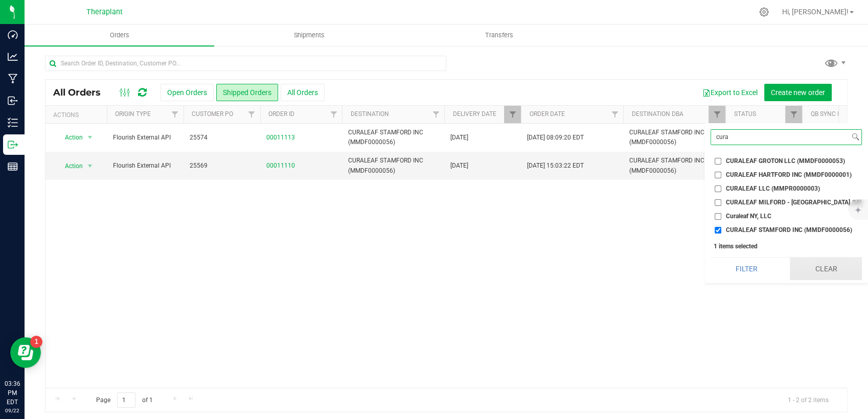  Describe the element at coordinates (133, 114) in the screenshot. I see `a: Origin Type` at that location.